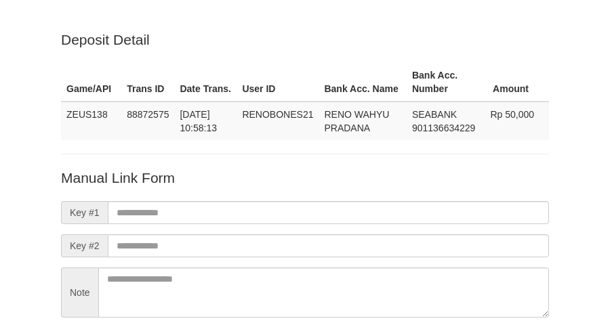 This screenshot has height=325, width=610. I want to click on p: Manual Link Form, so click(305, 178).